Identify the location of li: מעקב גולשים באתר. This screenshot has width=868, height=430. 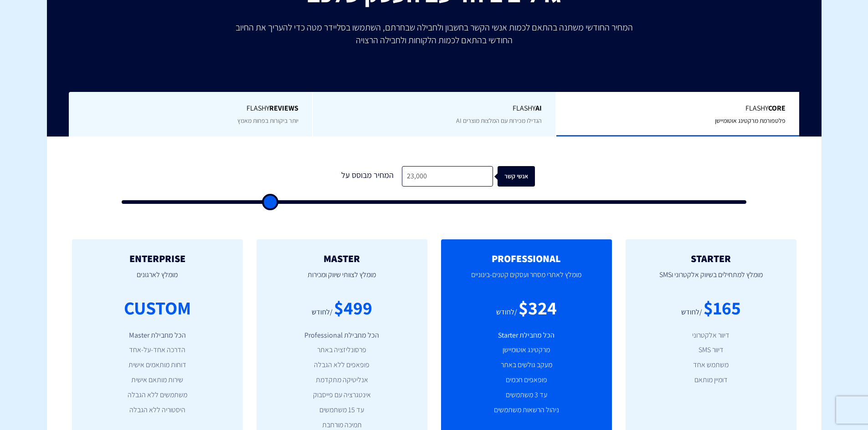
(526, 365).